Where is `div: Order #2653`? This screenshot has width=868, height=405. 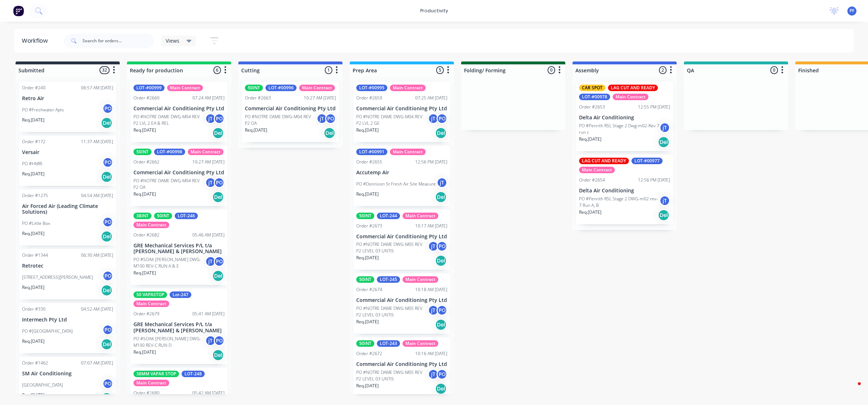
div: Order #2653 is located at coordinates (592, 107).